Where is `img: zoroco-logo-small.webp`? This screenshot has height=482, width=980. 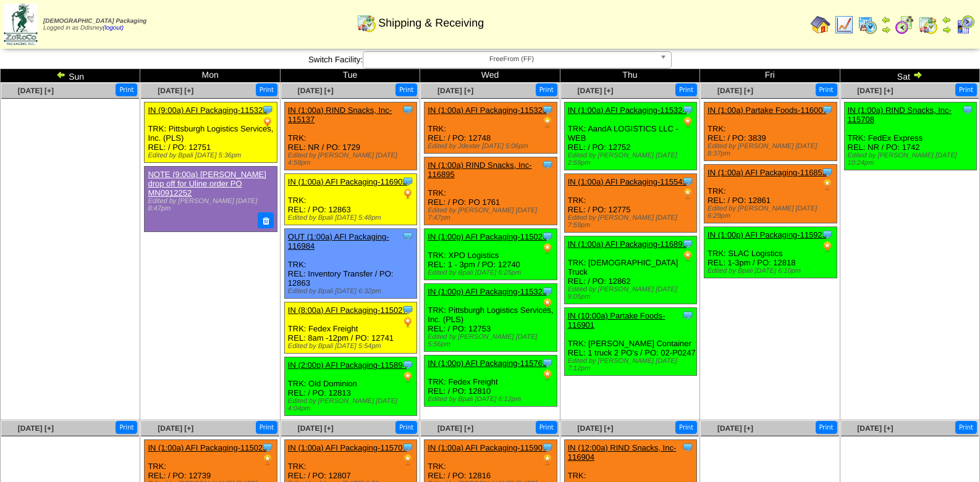 img: zoroco-logo-small.webp is located at coordinates (20, 24).